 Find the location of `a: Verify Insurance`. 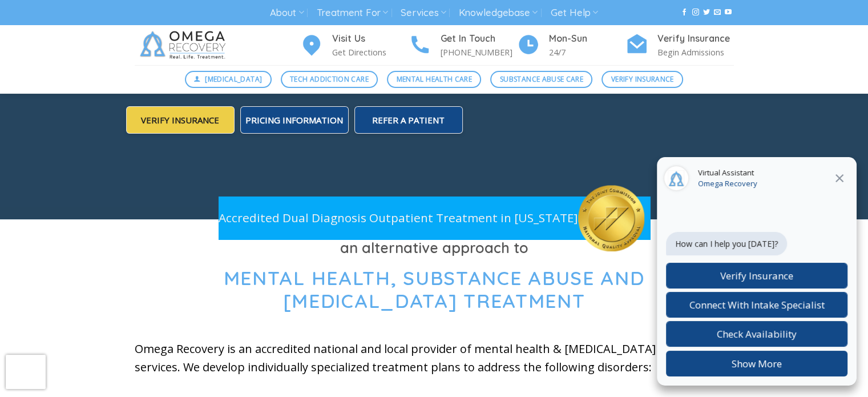

a: Verify Insurance is located at coordinates (642, 80).